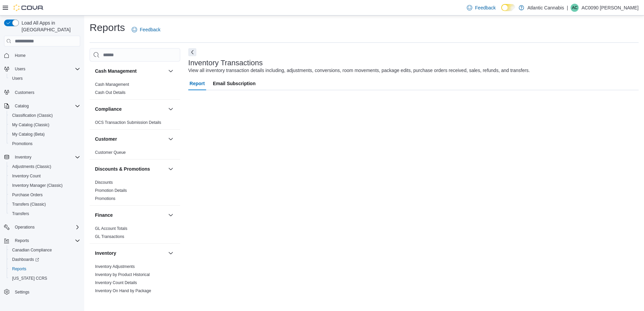 Image resolution: width=644 pixels, height=311 pixels. What do you see at coordinates (42, 56) in the screenshot?
I see `button: Home` at bounding box center [42, 56].